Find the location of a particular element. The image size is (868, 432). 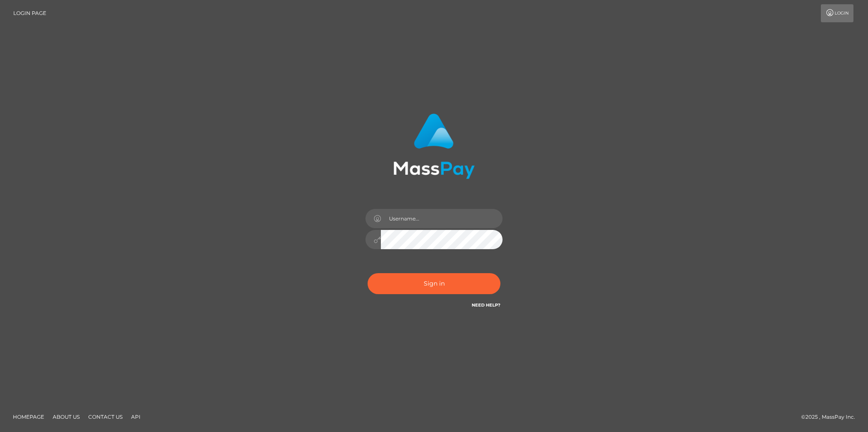

img: MassPay Login is located at coordinates (434, 146).